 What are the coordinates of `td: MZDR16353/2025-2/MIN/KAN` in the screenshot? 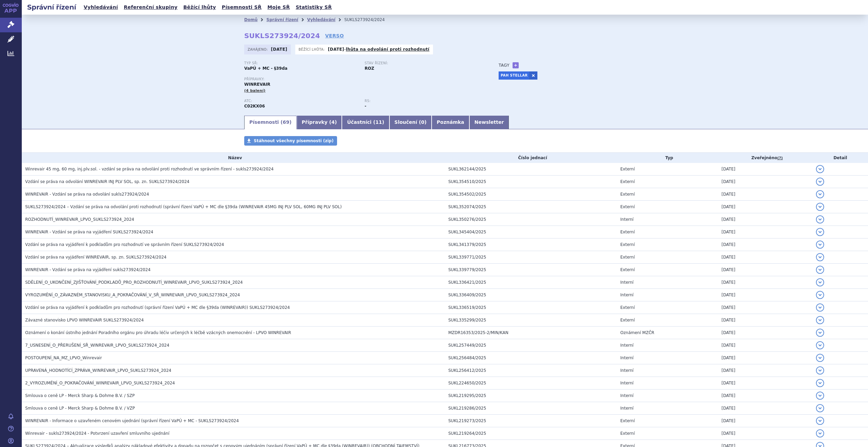 It's located at (531, 333).